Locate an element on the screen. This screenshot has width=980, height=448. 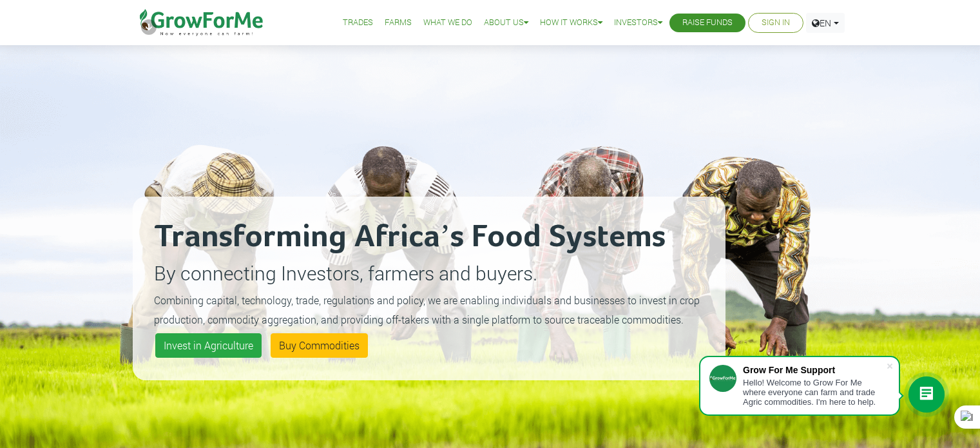
small: Combining capital, technology, trade, regulations and policy, we are enabling individuals and bus... is located at coordinates (426, 310).